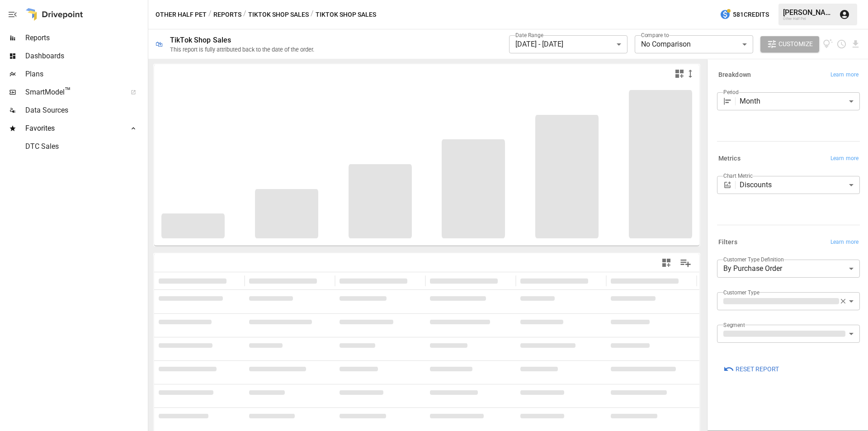 The height and width of the screenshot is (431, 868). I want to click on label: Customer Type, so click(742, 293).